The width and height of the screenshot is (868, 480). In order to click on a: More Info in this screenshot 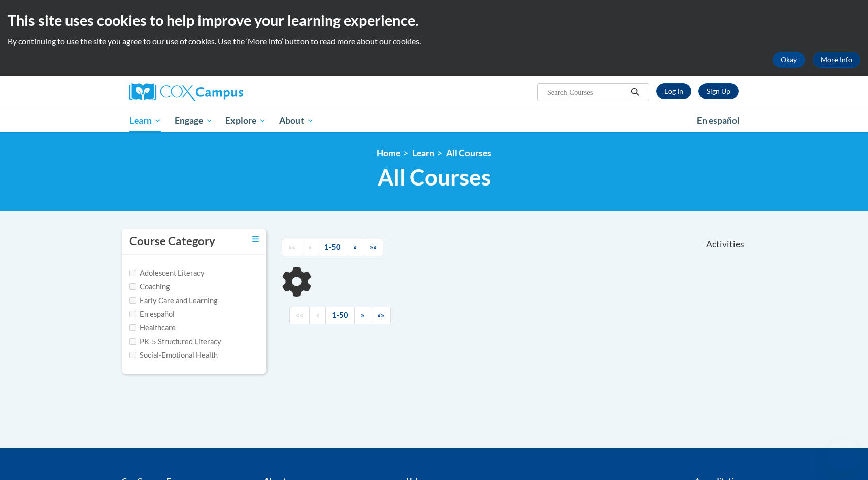, I will do `click(837, 60)`.